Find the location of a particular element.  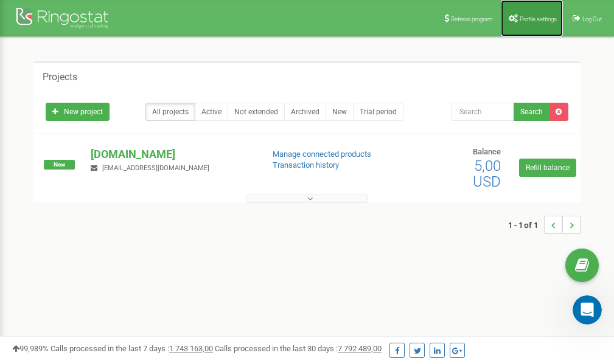

span: Balance is located at coordinates (487, 151).